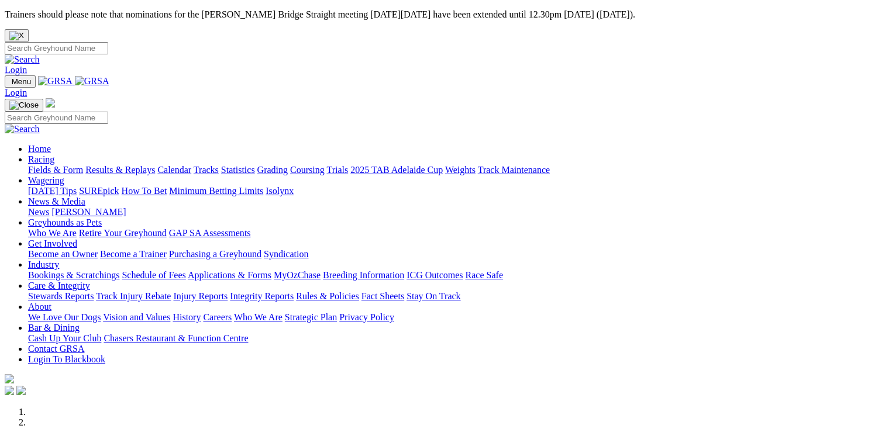 This screenshot has height=429, width=892. Describe the element at coordinates (64, 317) in the screenshot. I see `a: We Love Our Dogs` at that location.